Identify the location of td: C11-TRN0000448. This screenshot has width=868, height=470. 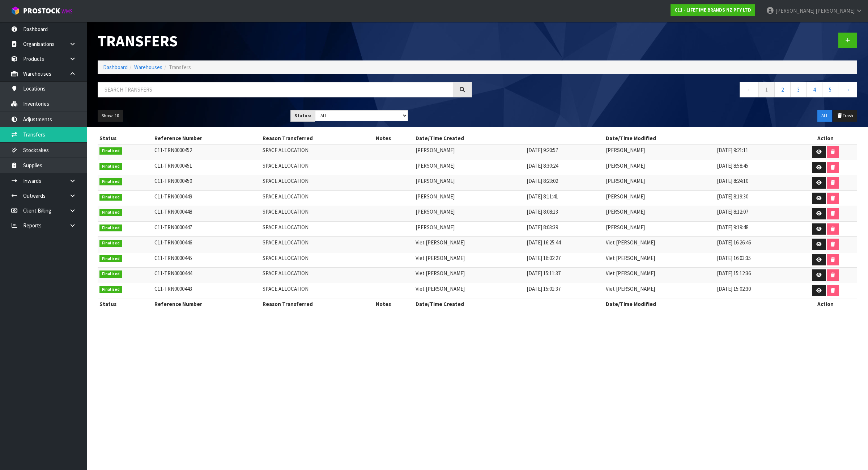
(206, 214).